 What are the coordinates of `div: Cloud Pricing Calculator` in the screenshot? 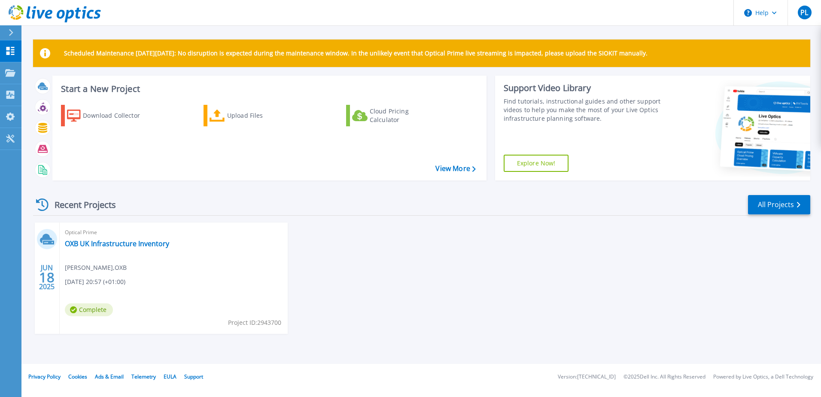 It's located at (404, 116).